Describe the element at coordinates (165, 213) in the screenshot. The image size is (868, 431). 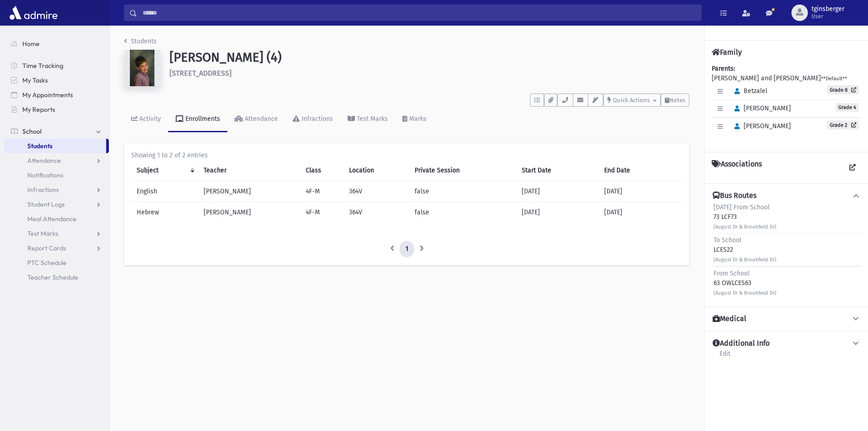
I see `td: Hebrew` at that location.